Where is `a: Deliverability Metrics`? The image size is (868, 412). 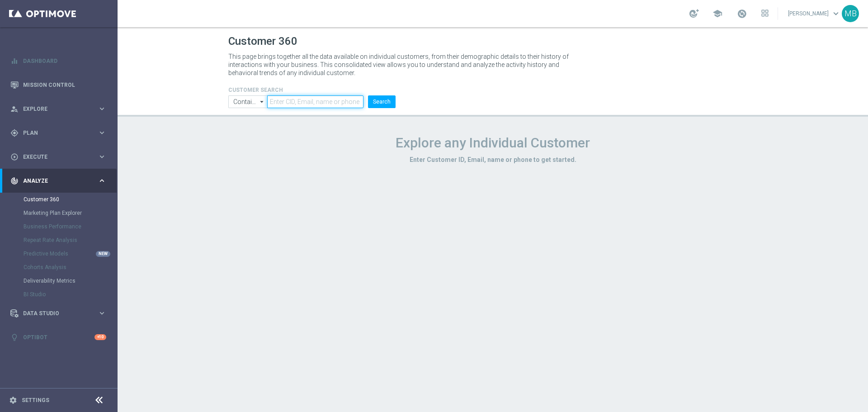
a: Deliverability Metrics is located at coordinates (59, 281).